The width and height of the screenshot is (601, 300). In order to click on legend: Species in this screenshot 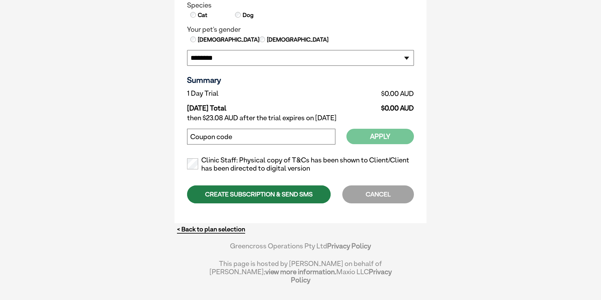, I will do `click(300, 5)`.